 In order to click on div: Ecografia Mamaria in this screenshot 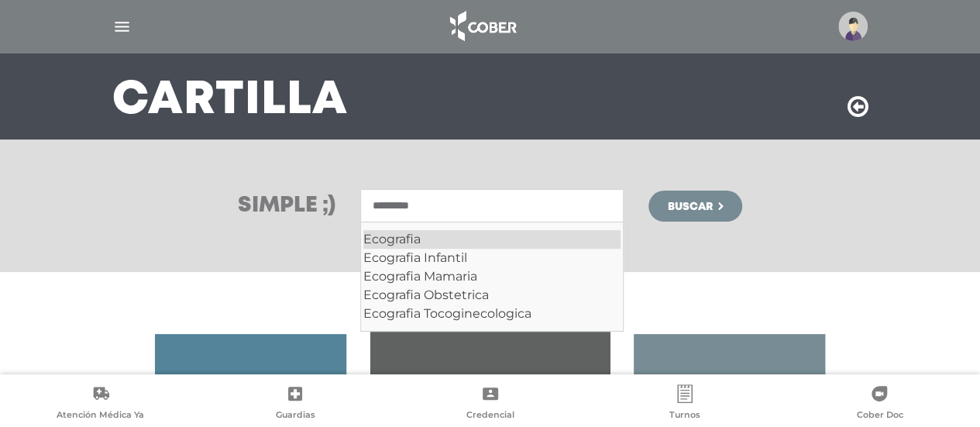, I will do `click(492, 276)`.